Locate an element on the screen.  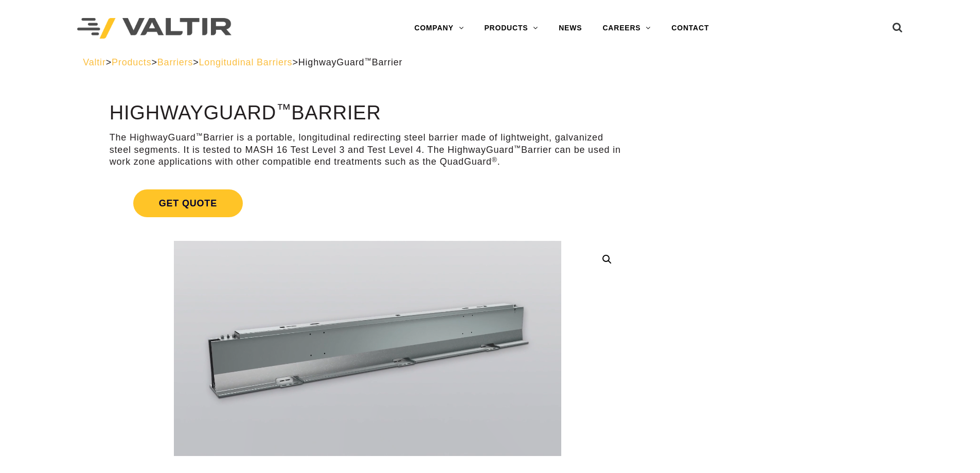
a: CONTACT is located at coordinates (690, 28).